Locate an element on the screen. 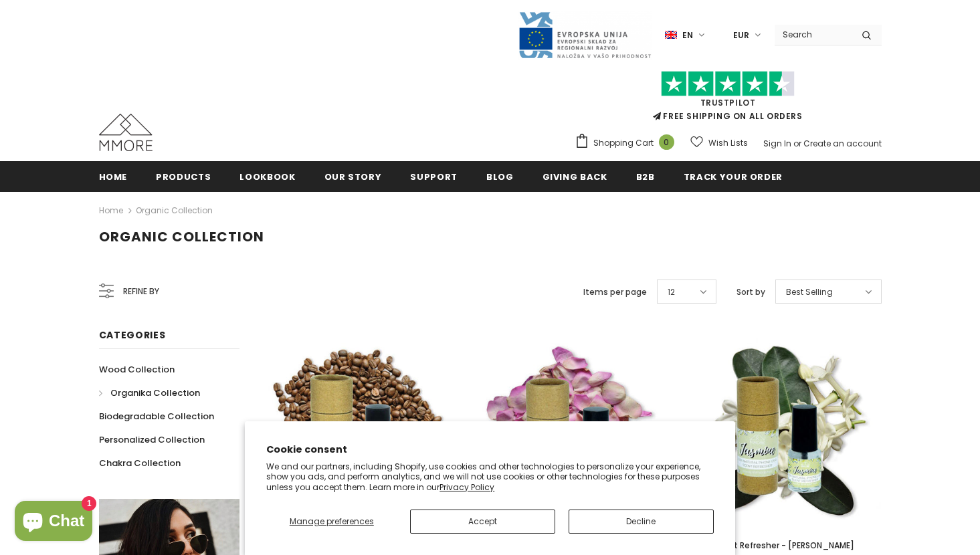 Image resolution: width=980 pixels, height=555 pixels. a: Blog is located at coordinates (500, 176).